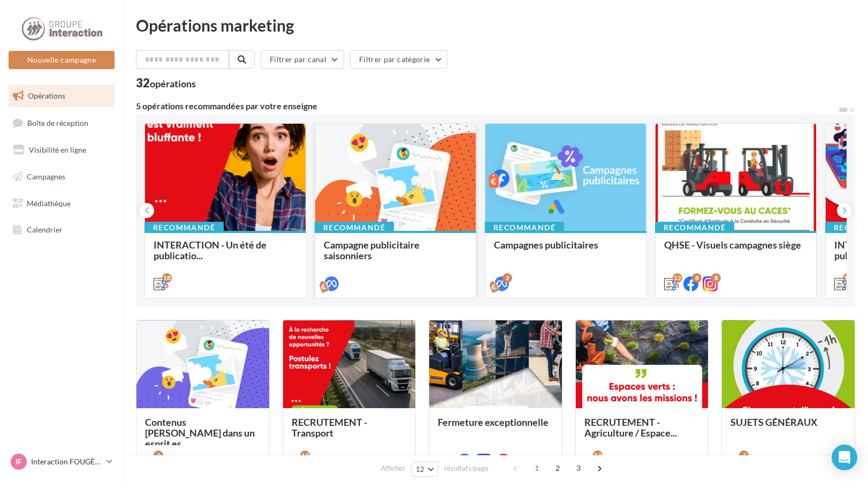  Describe the element at coordinates (774, 422) in the screenshot. I see `span: SUJETS GÉNÉRAUX` at that location.